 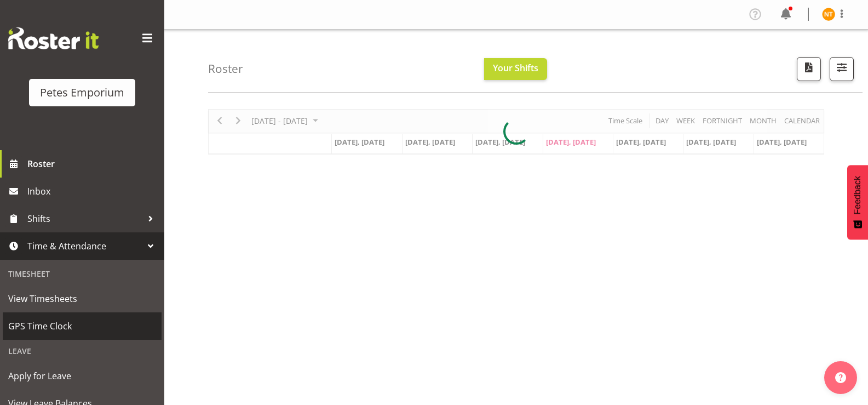 What do you see at coordinates (85, 219) in the screenshot?
I see `span: Shifts` at bounding box center [85, 219].